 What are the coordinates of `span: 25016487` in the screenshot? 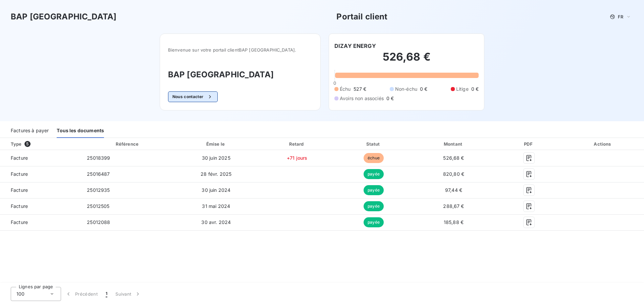 It's located at (98, 174).